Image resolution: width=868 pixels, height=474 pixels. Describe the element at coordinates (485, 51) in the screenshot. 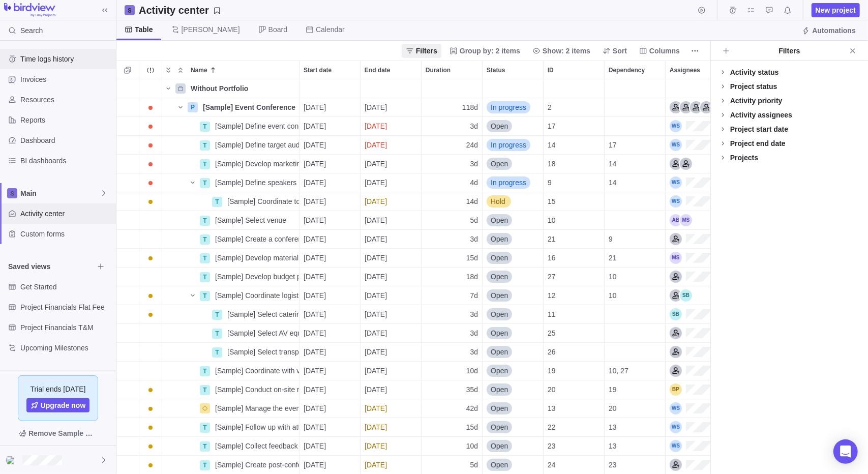

I see `span: Group by: 2 items` at that location.